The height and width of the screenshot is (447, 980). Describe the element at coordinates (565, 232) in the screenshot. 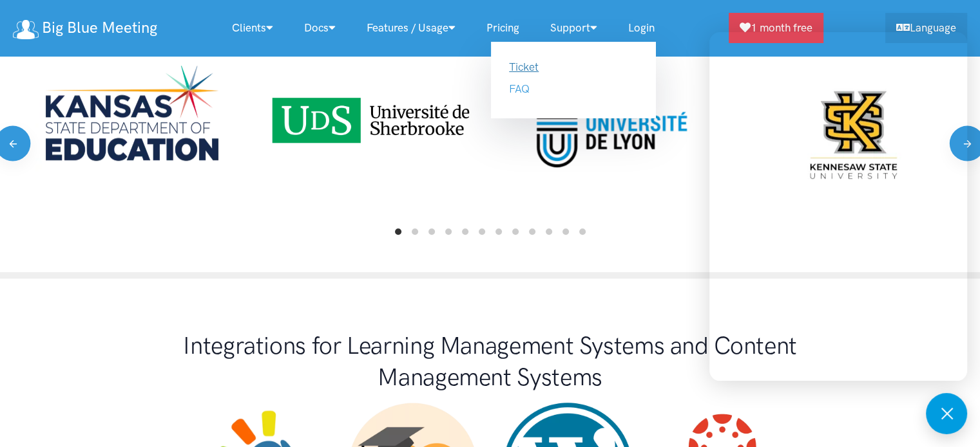

I see `li: Page dot 11` at that location.